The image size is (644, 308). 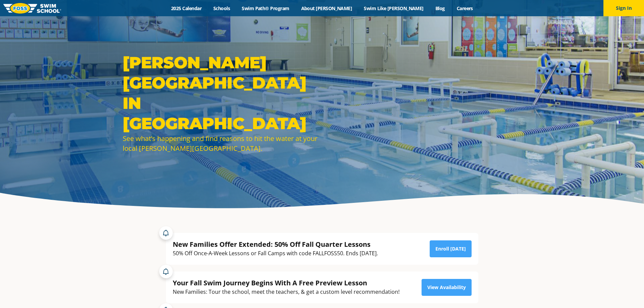 I want to click on a: Blog, so click(x=440, y=8).